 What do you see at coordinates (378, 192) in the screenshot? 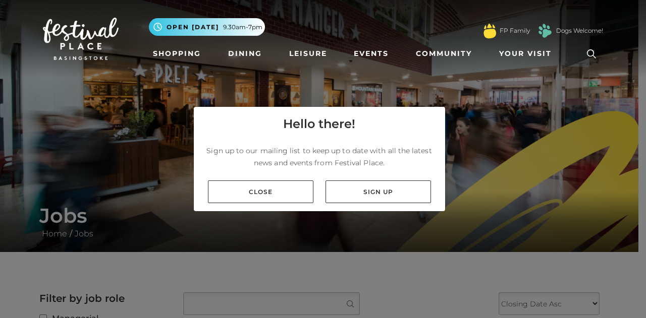
I see `a: Sign up` at bounding box center [378, 192].